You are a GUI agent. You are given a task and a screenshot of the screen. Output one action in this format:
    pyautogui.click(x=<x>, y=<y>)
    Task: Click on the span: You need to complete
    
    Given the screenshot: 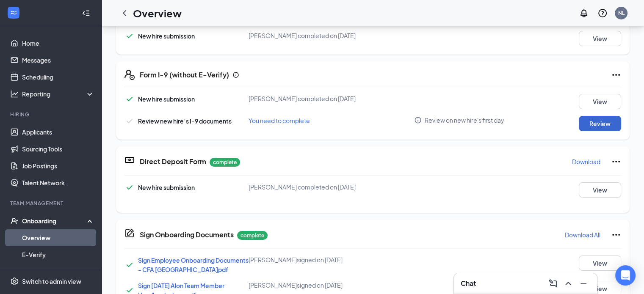 What is the action you would take?
    pyautogui.click(x=279, y=121)
    